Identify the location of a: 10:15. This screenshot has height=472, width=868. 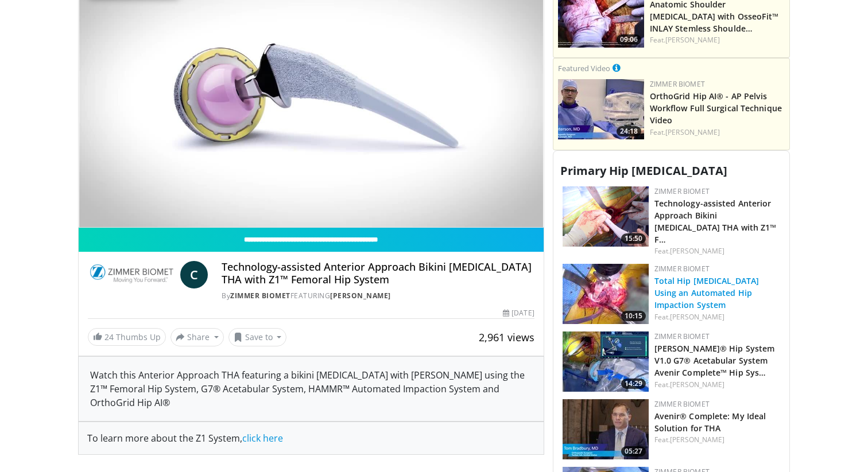
(606, 294).